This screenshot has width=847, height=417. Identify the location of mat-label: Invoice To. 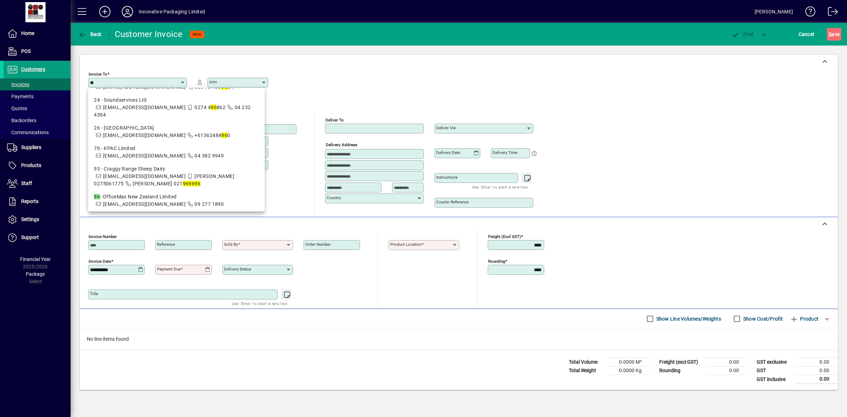
(98, 74).